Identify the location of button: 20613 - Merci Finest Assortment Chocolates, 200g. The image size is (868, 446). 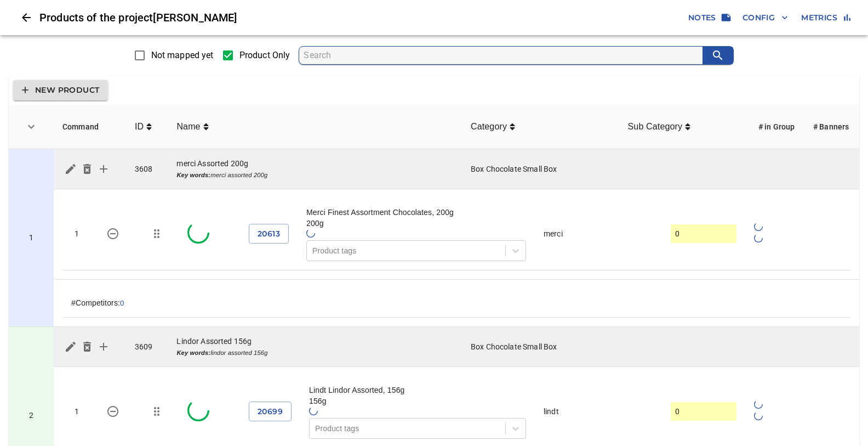
(113, 234).